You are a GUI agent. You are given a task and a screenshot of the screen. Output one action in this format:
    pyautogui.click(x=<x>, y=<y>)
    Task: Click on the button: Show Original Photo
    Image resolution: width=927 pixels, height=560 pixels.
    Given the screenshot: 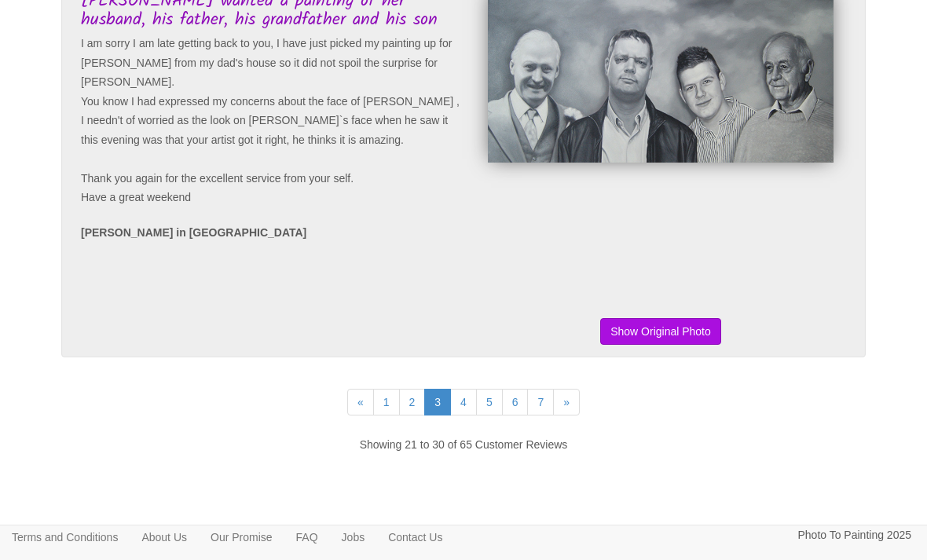 What is the action you would take?
    pyautogui.click(x=660, y=331)
    